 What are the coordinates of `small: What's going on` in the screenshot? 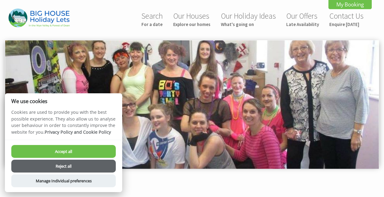 It's located at (249, 24).